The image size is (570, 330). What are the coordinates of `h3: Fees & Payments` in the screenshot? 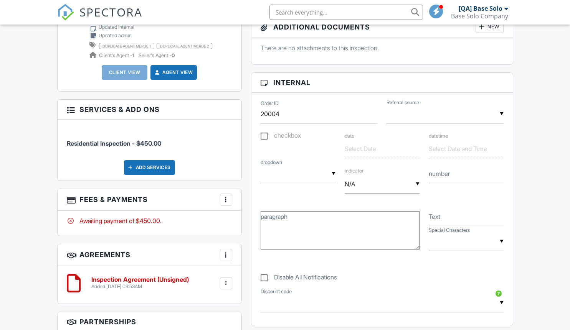 It's located at (149, 200).